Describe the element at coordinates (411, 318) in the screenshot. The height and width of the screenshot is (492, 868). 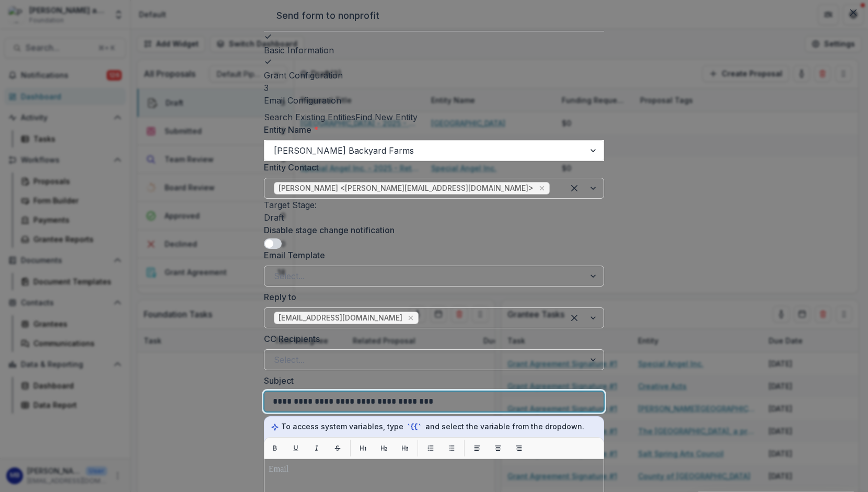
I see `div: Remove administrator@pmbfoundation.org` at that location.